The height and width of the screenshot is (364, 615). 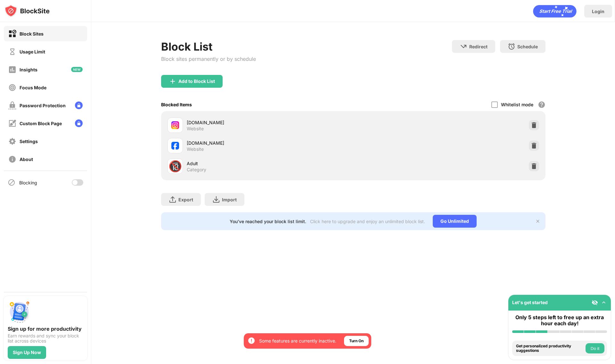 I want to click on img: omni-setup-toggle.svg, so click(x=604, y=302).